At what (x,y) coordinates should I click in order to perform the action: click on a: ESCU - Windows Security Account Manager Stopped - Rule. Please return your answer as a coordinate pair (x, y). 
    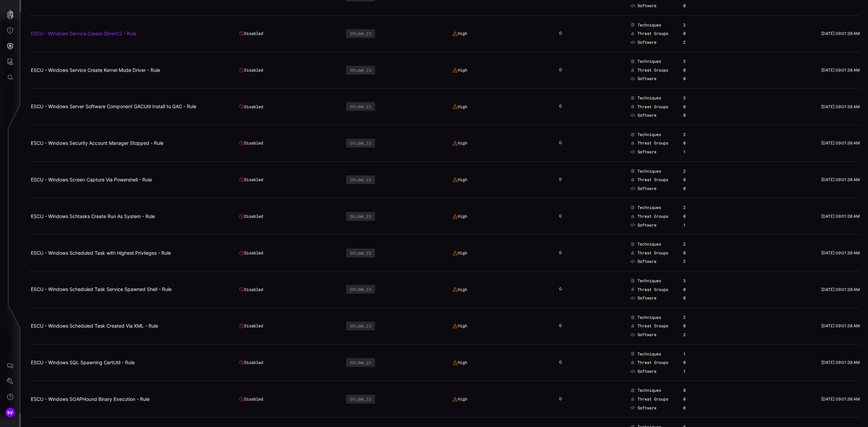
    Looking at the image, I should click on (97, 143).